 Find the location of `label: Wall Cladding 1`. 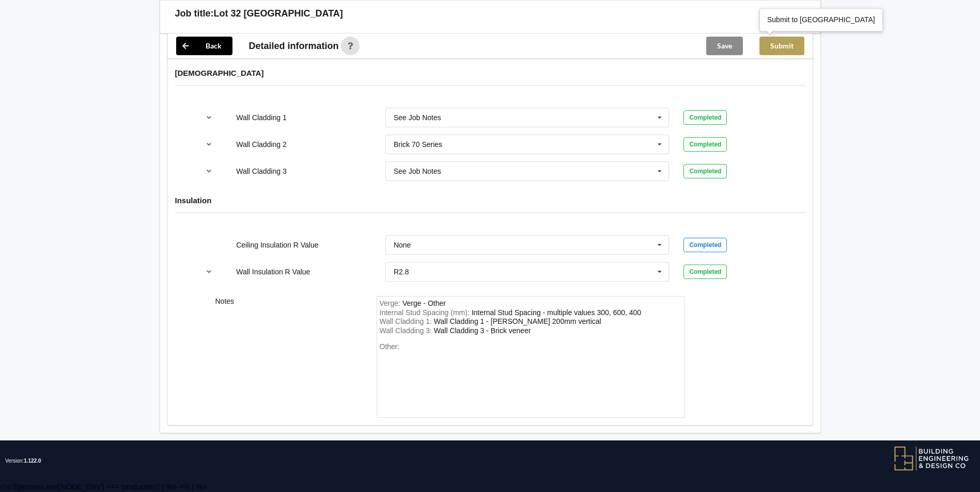

label: Wall Cladding 1 is located at coordinates (261, 118).